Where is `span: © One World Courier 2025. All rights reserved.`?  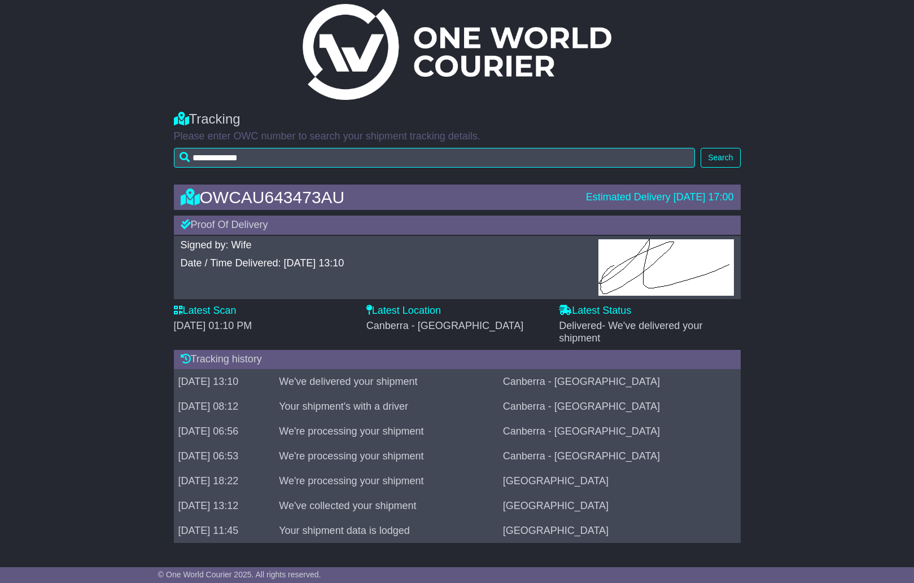 span: © One World Courier 2025. All rights reserved. is located at coordinates (239, 575).